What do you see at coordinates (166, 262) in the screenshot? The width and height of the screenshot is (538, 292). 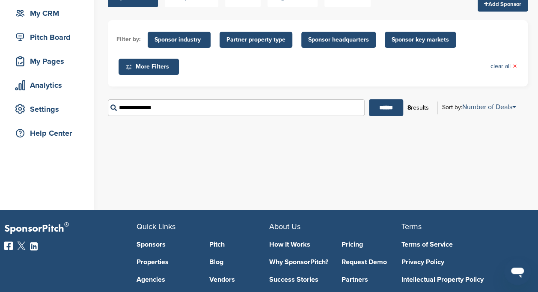 I see `a: Properties` at bounding box center [166, 262].